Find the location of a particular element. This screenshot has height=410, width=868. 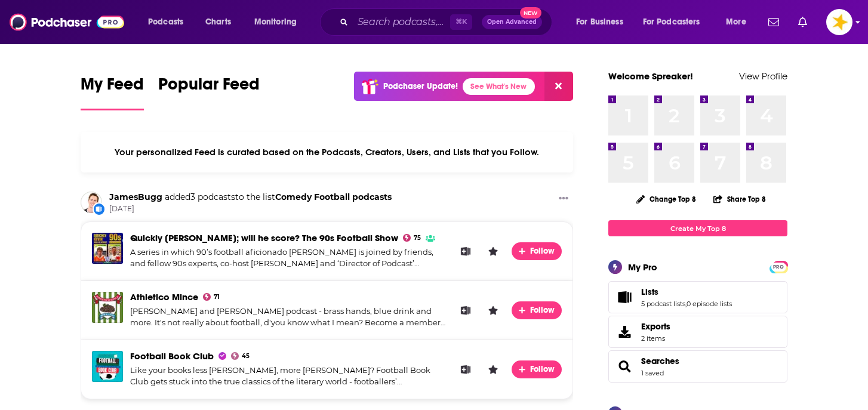

span: Podcasts is located at coordinates (165, 22).